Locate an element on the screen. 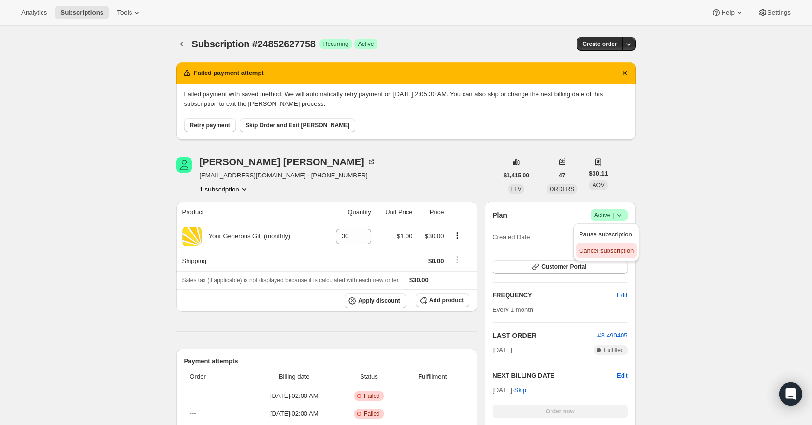 The width and height of the screenshot is (812, 425). span: Apply discount is located at coordinates (379, 301).